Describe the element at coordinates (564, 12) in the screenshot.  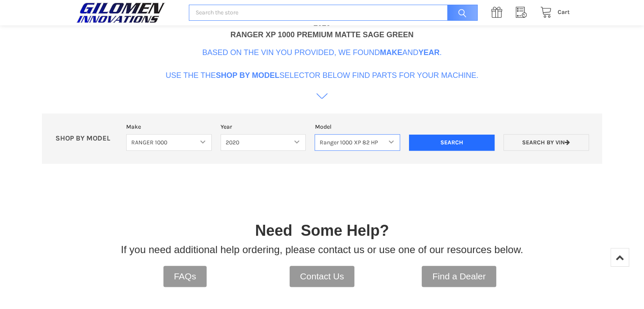
I see `span: Cart` at that location.